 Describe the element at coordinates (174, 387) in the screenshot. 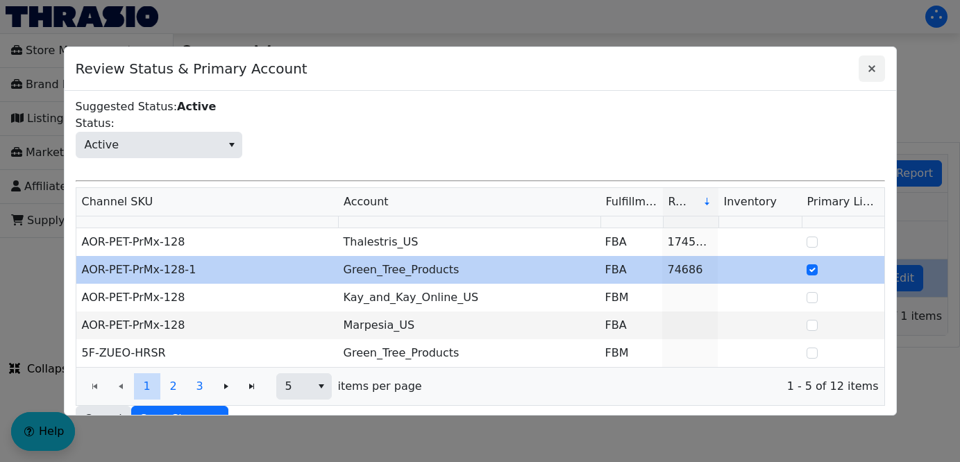

I see `button: Page 2` at that location.